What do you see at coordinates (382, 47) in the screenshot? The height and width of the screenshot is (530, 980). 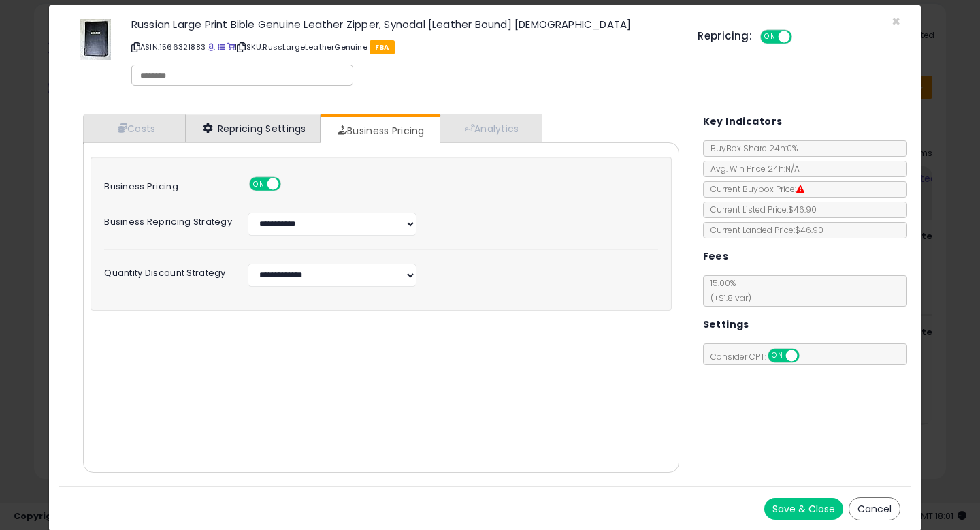 I see `span: FBA` at bounding box center [382, 47].